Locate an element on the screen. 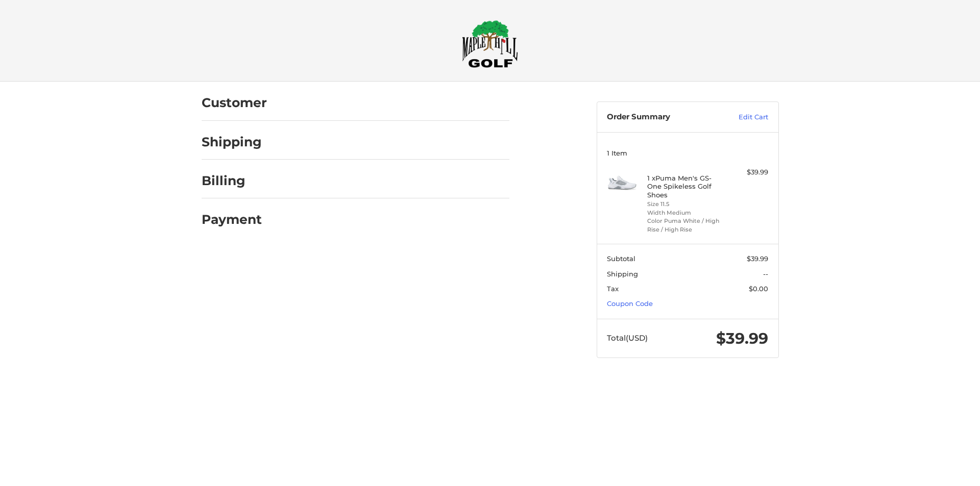 The height and width of the screenshot is (486, 980). li: Width Medium is located at coordinates (686, 213).